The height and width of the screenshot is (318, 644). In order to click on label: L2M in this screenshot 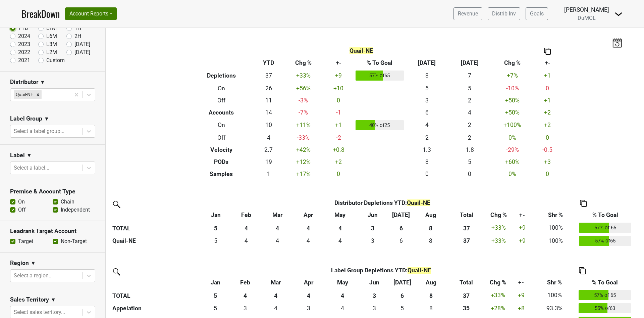, I will do `click(52, 52)`.